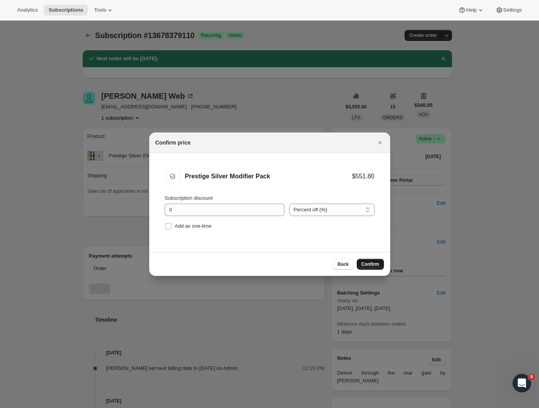 This screenshot has width=539, height=408. What do you see at coordinates (104, 10) in the screenshot?
I see `button: Tools` at bounding box center [104, 10].